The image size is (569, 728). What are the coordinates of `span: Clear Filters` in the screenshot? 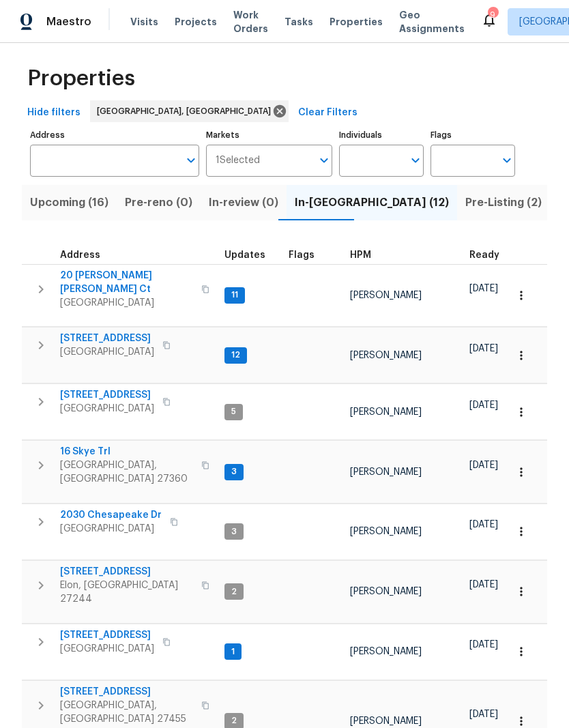 It's located at (327, 113).